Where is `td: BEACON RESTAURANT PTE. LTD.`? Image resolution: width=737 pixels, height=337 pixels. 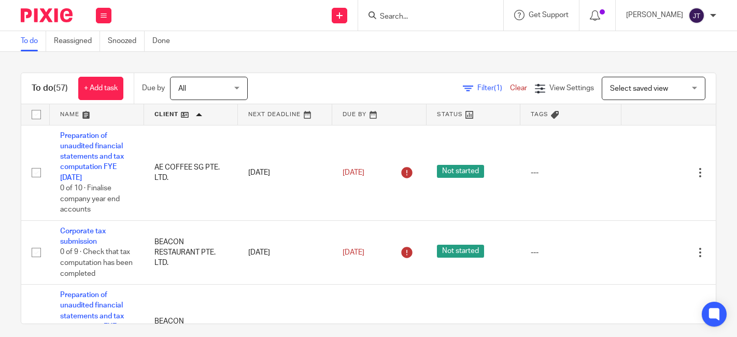 td: BEACON RESTAURANT PTE. LTD. is located at coordinates (191, 252).